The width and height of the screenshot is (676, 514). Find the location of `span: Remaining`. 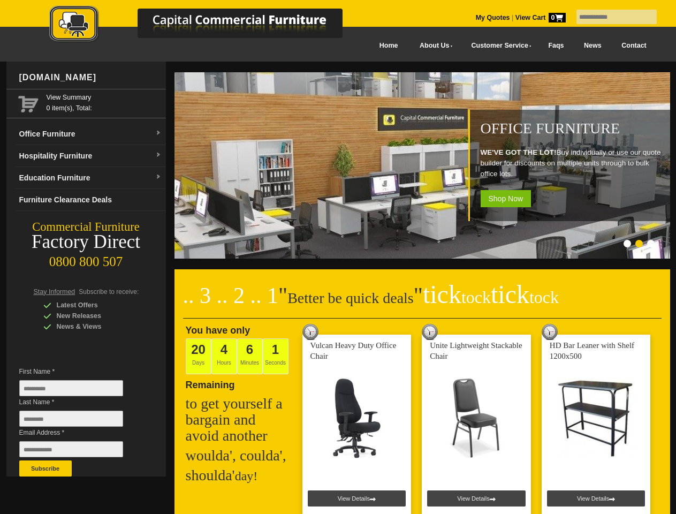

span: Remaining is located at coordinates (210, 383).